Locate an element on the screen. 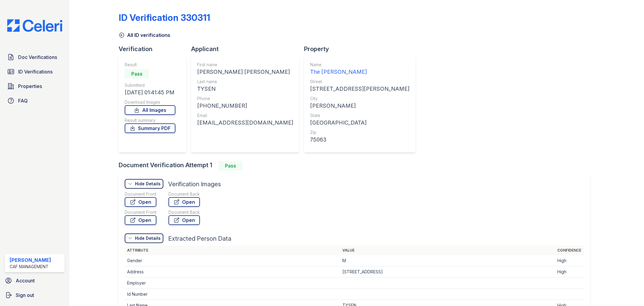  div: Document Verification Attempt 1 is located at coordinates (357, 166).